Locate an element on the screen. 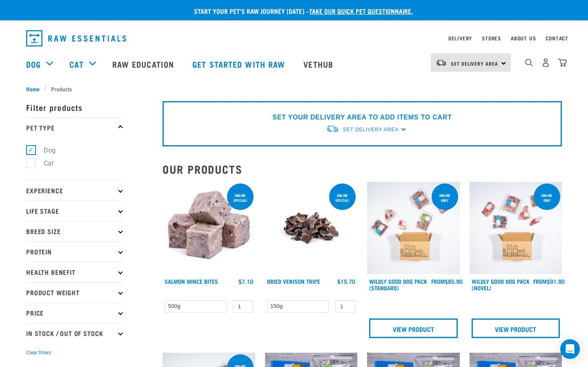 Image resolution: width=588 pixels, height=367 pixels. img: 1141 Salmon Mince 01 is located at coordinates (209, 228).